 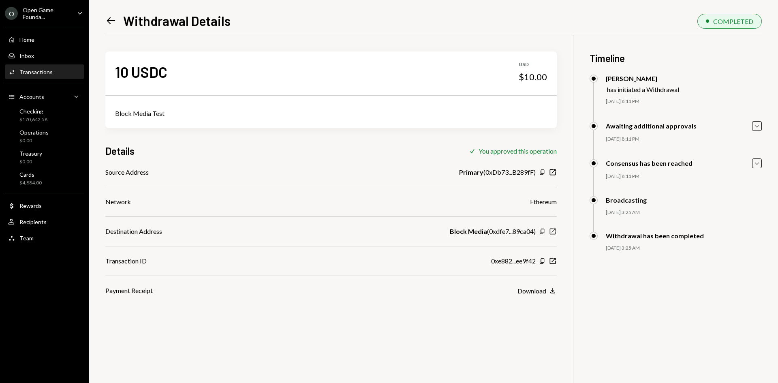 I want to click on div: Treasury, so click(x=31, y=153).